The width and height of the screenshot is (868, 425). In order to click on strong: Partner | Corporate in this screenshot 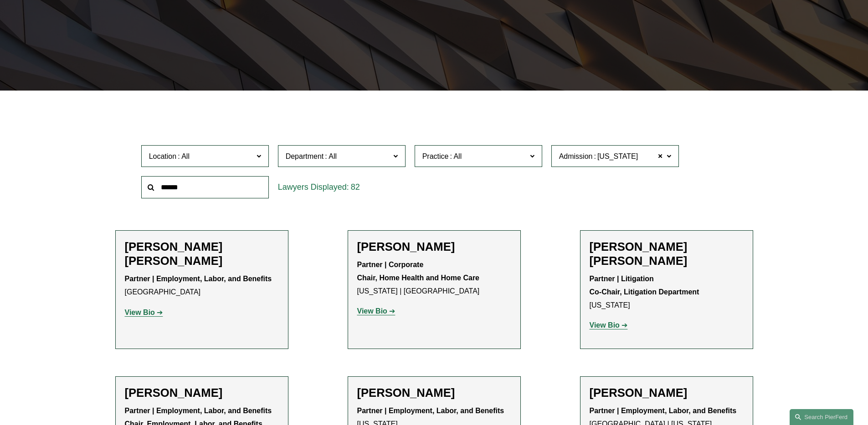, I will do `click(391, 264)`.